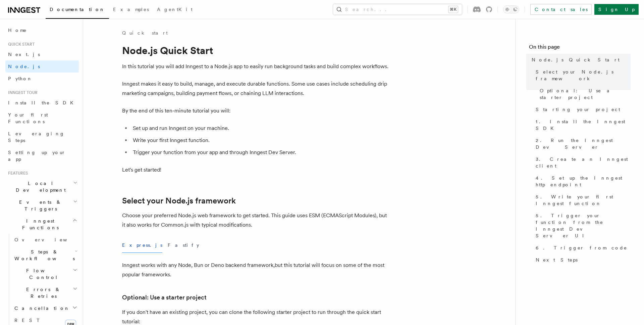 This screenshot has width=644, height=325. What do you see at coordinates (46, 255) in the screenshot?
I see `button: Steps & Workflows` at bounding box center [46, 255].